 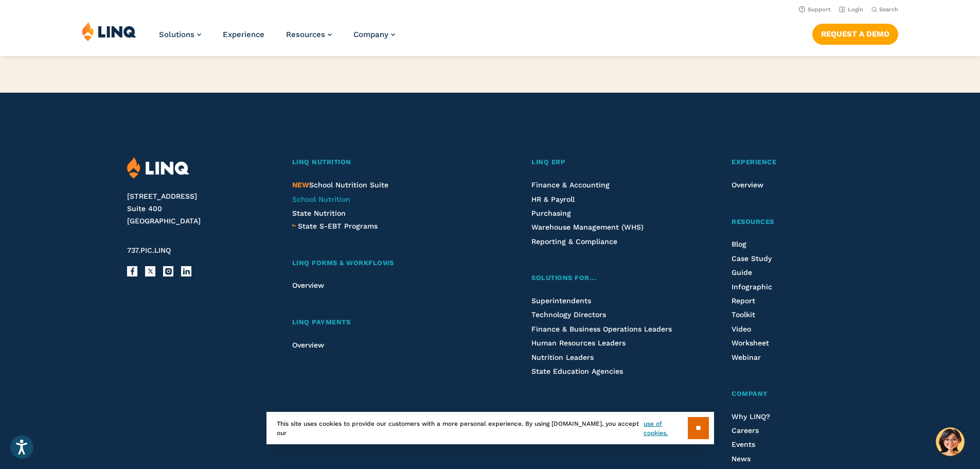 I want to click on a: LINQ ERP, so click(x=604, y=162).